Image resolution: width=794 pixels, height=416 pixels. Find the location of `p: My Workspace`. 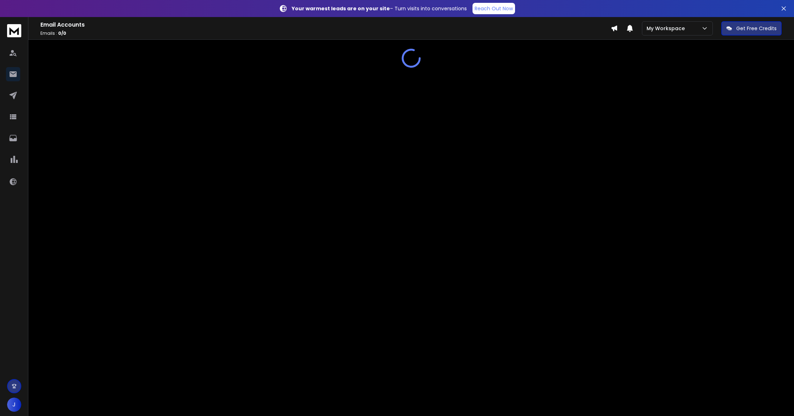

p: My Workspace is located at coordinates (667, 28).